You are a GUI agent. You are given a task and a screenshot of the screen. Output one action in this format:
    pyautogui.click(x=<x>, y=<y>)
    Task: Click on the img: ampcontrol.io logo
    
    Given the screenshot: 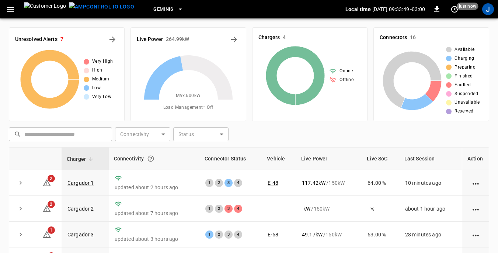 What is the action you would take?
    pyautogui.click(x=101, y=7)
    